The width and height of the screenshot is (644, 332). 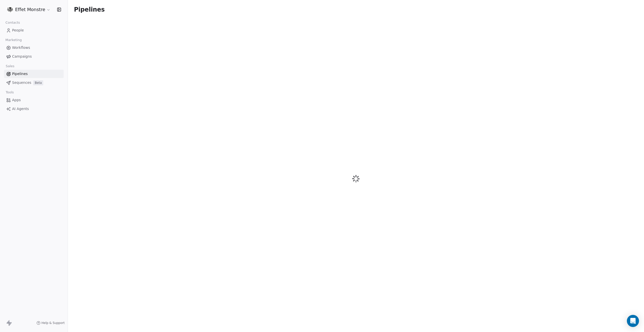 What do you see at coordinates (14, 40) in the screenshot?
I see `span: Marketing` at bounding box center [14, 40].